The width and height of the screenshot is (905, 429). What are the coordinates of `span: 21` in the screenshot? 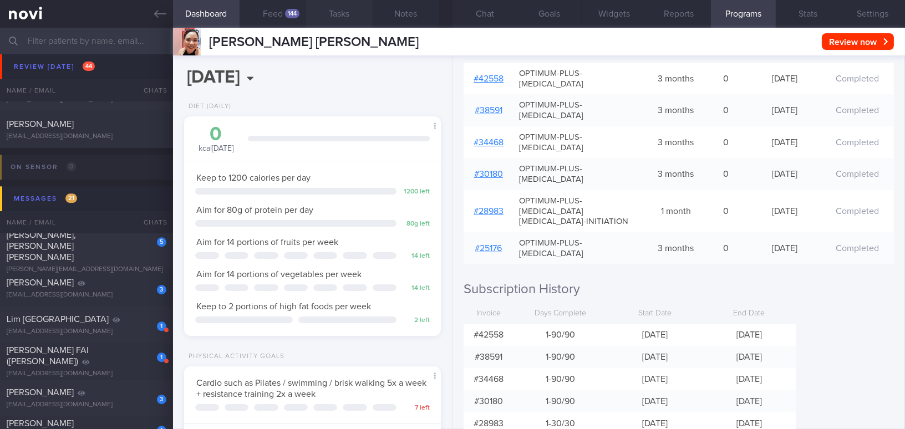 It's located at (71, 198).